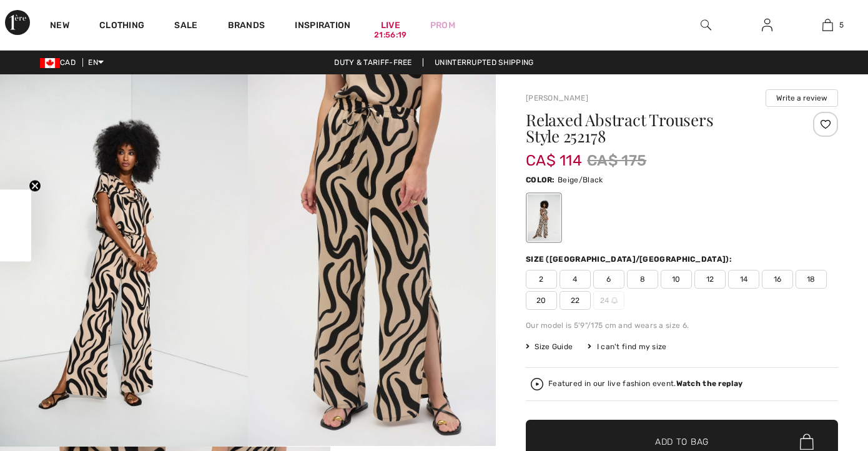 This screenshot has height=451, width=868. Describe the element at coordinates (841, 25) in the screenshot. I see `span: 5` at that location.